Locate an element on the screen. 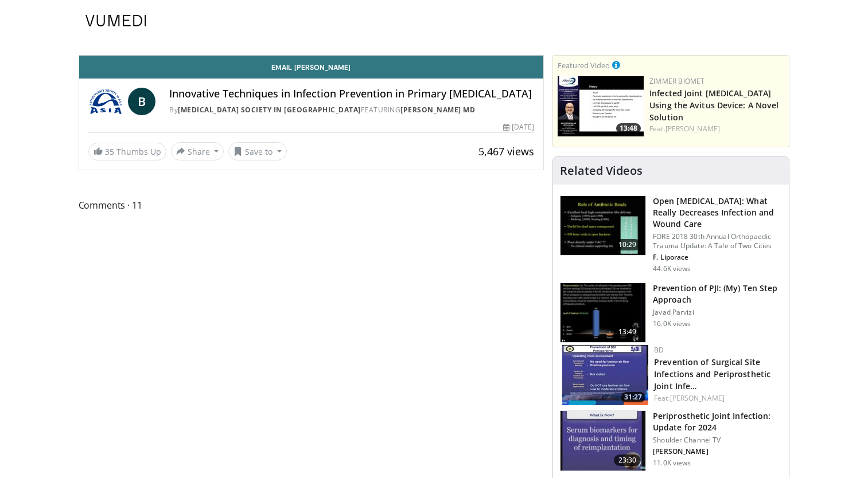  a: B is located at coordinates (141, 102).